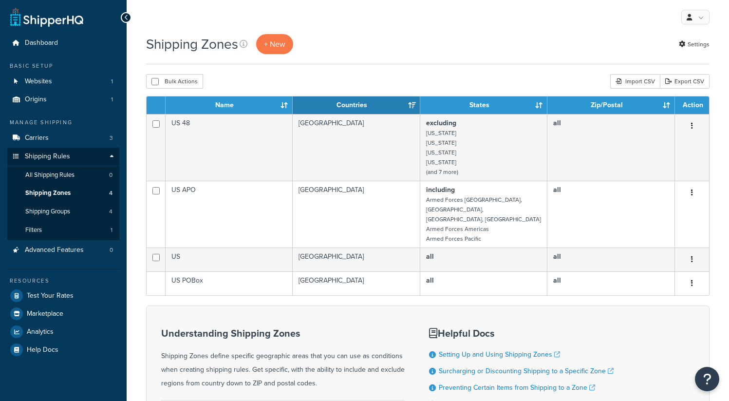 This screenshot has width=729, height=401. What do you see at coordinates (63, 175) in the screenshot?
I see `a: All Shipping Rules 0` at bounding box center [63, 175].